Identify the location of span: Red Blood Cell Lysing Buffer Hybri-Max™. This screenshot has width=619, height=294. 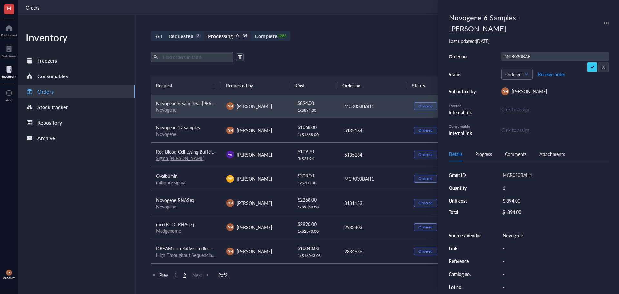
(197, 152).